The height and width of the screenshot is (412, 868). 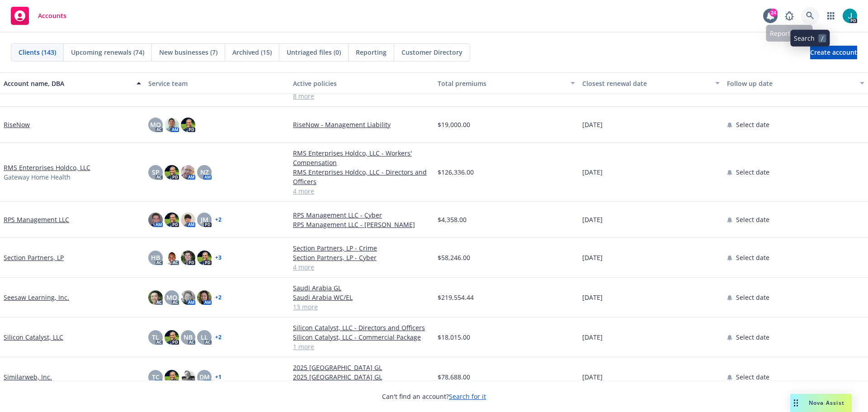 I want to click on span: HB, so click(x=155, y=257).